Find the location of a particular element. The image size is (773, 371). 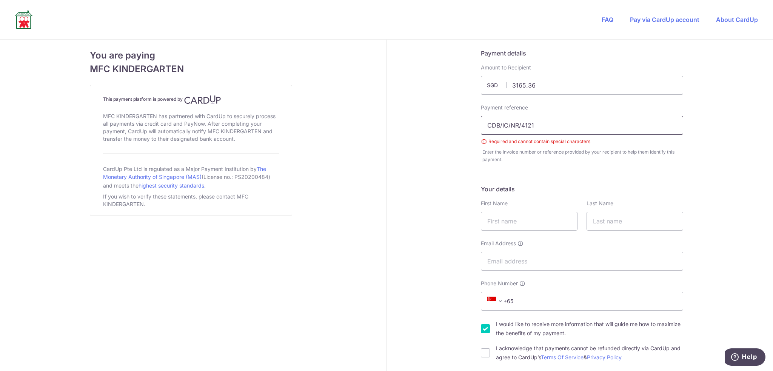

a: highest security standards is located at coordinates (171, 185).